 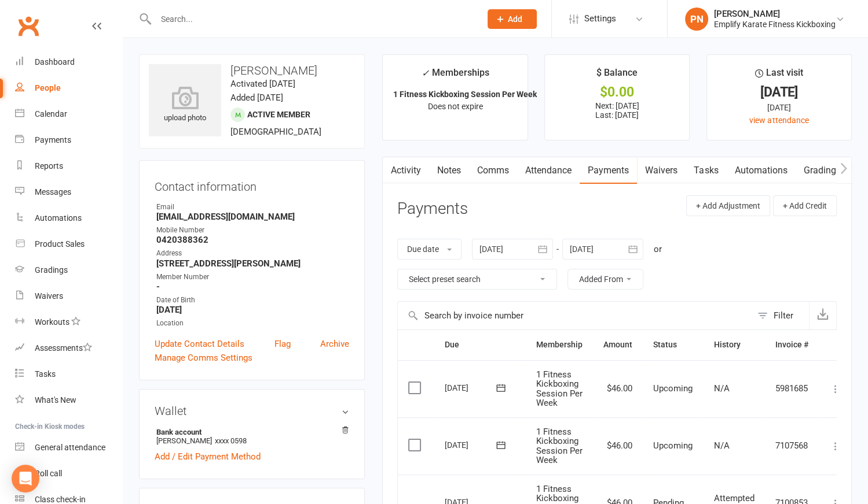 What do you see at coordinates (432, 209) in the screenshot?
I see `h3: Payments` at bounding box center [432, 209].